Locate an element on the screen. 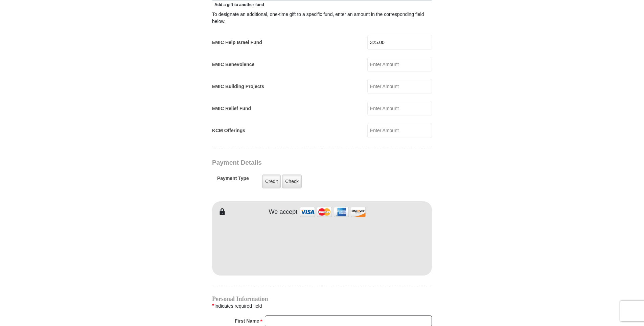  div: Indicates required field is located at coordinates (322, 305).